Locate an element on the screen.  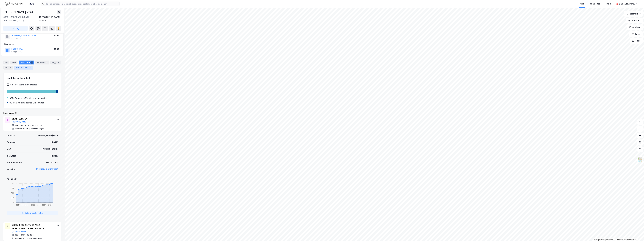
tspan: 2022 is located at coordinates (33, 205).